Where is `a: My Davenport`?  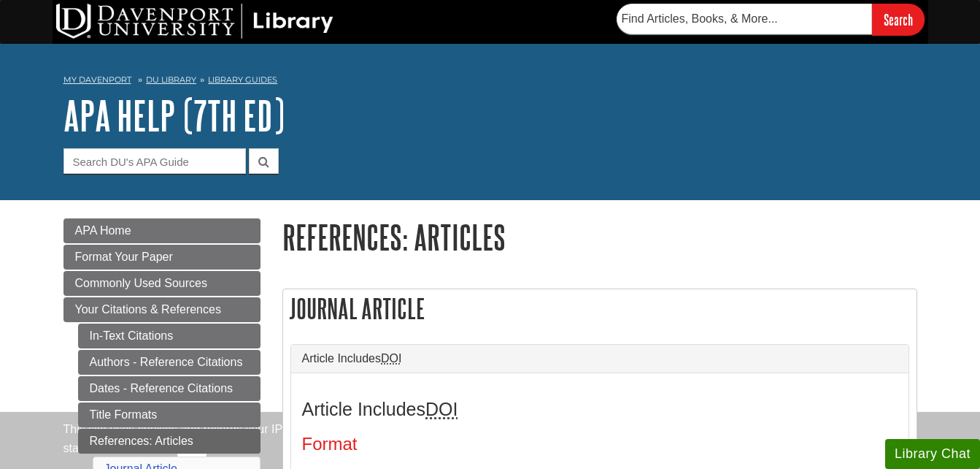 a: My Davenport is located at coordinates (97, 80).